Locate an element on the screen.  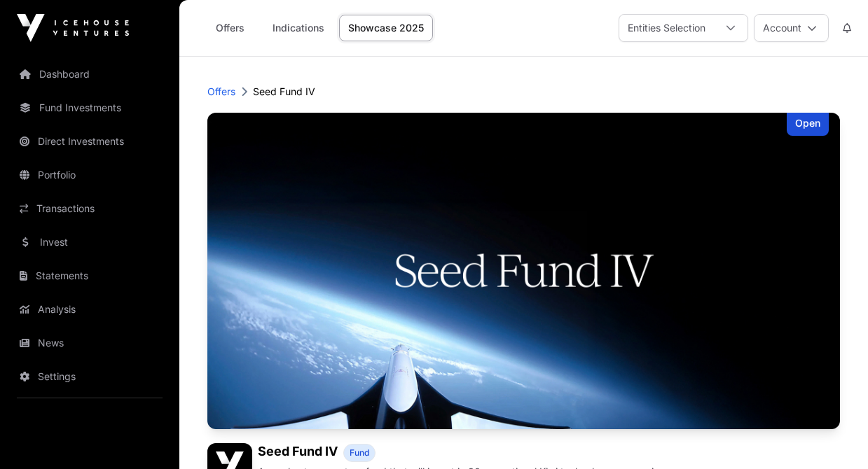
p: Offers is located at coordinates (222, 92).